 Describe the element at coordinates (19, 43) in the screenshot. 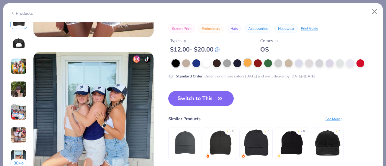

I see `img: Back` at that location.